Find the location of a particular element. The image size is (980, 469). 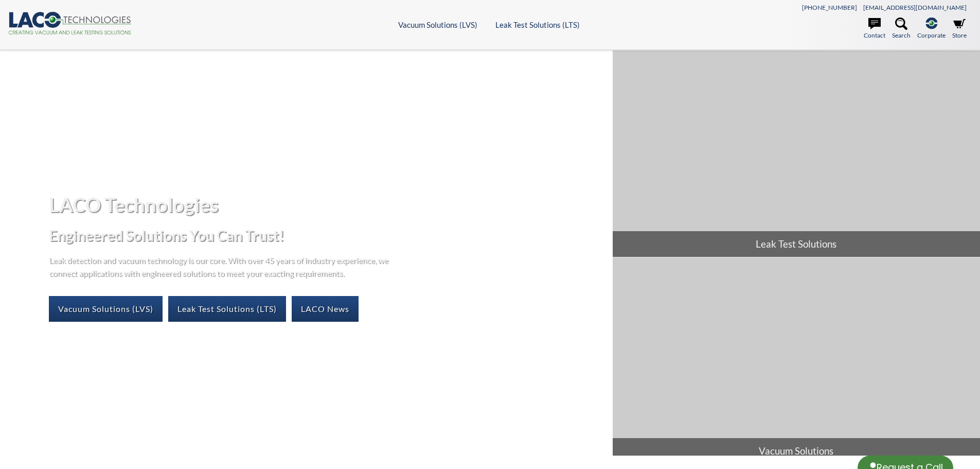

a: LACO News is located at coordinates (325, 309).